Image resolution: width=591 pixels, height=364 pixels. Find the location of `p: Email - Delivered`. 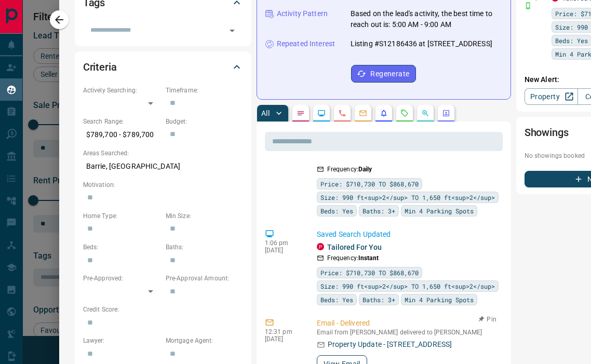

p: Email - Delivered is located at coordinates (408, 323).